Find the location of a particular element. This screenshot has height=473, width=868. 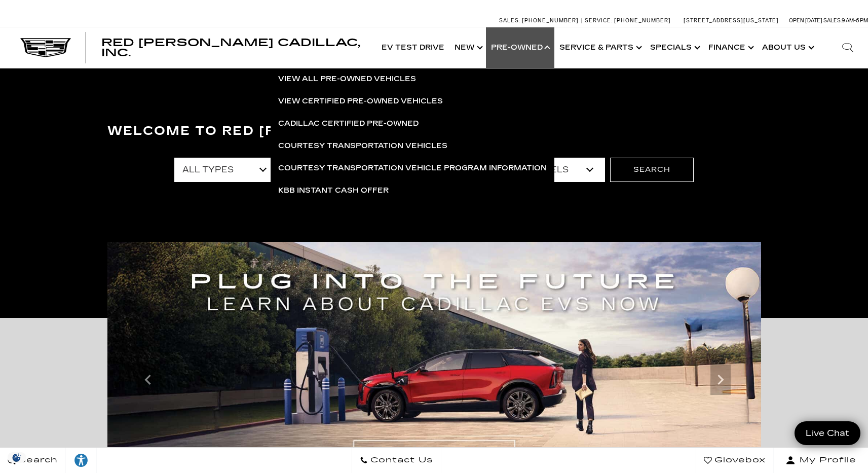

a: EV Test Drive is located at coordinates (413, 48).